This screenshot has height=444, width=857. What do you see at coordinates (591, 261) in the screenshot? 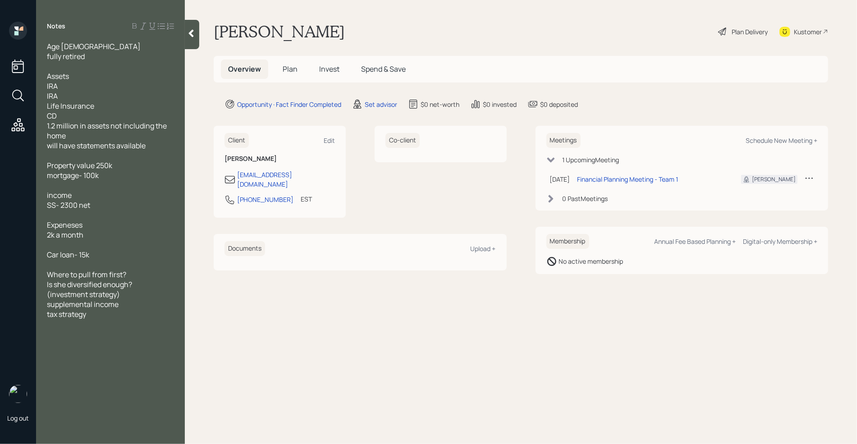
I see `div: No active membership` at bounding box center [591, 261].